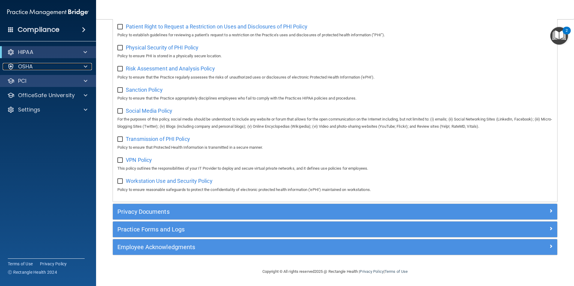 The width and height of the screenshot is (574, 286). What do you see at coordinates (26, 52) in the screenshot?
I see `p: HIPAA` at bounding box center [26, 52].